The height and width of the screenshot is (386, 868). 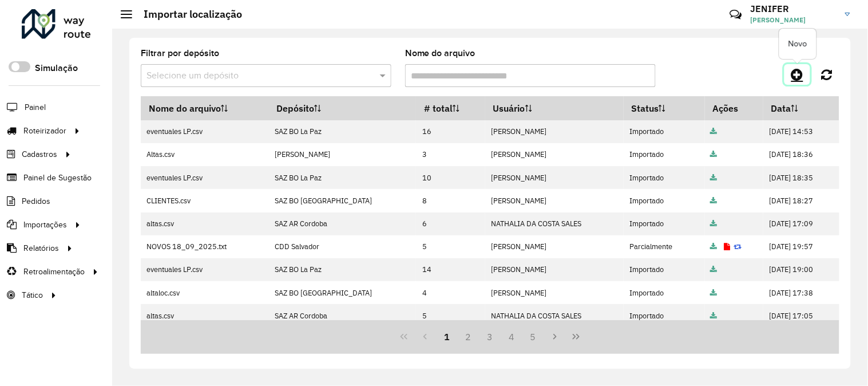 What do you see at coordinates (45, 130) in the screenshot?
I see `span: Roteirizador` at bounding box center [45, 130].